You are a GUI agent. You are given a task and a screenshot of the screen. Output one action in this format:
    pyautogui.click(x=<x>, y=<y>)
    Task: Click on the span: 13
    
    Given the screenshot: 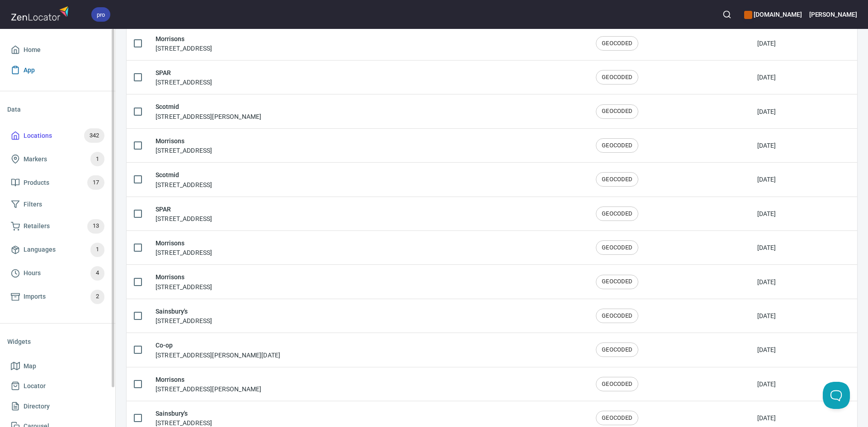 What is the action you would take?
    pyautogui.click(x=96, y=226)
    